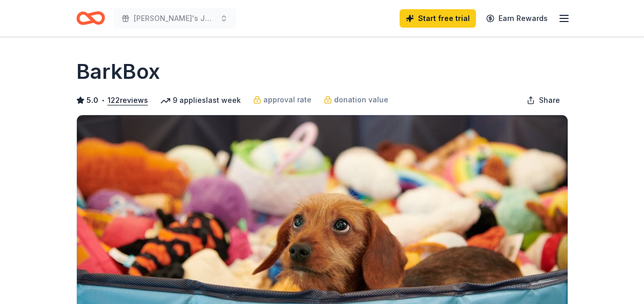  Describe the element at coordinates (201, 100) in the screenshot. I see `div: 9 applies last week` at that location.